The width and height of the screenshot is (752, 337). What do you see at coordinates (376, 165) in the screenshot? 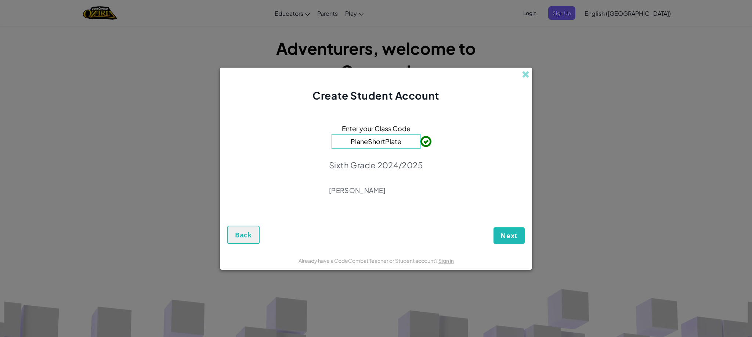
I see `p: Sixth Grade 2024/2025` at bounding box center [376, 165].